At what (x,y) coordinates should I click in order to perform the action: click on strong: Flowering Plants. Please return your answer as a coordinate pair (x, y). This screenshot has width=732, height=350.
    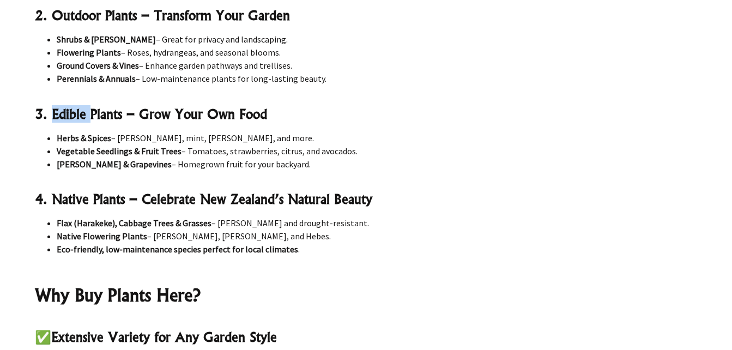
    Looking at the image, I should click on (89, 52).